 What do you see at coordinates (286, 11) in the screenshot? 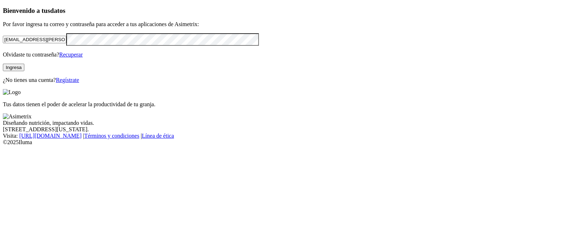
I see `h3: Bienvenido a tus` at bounding box center [286, 11].